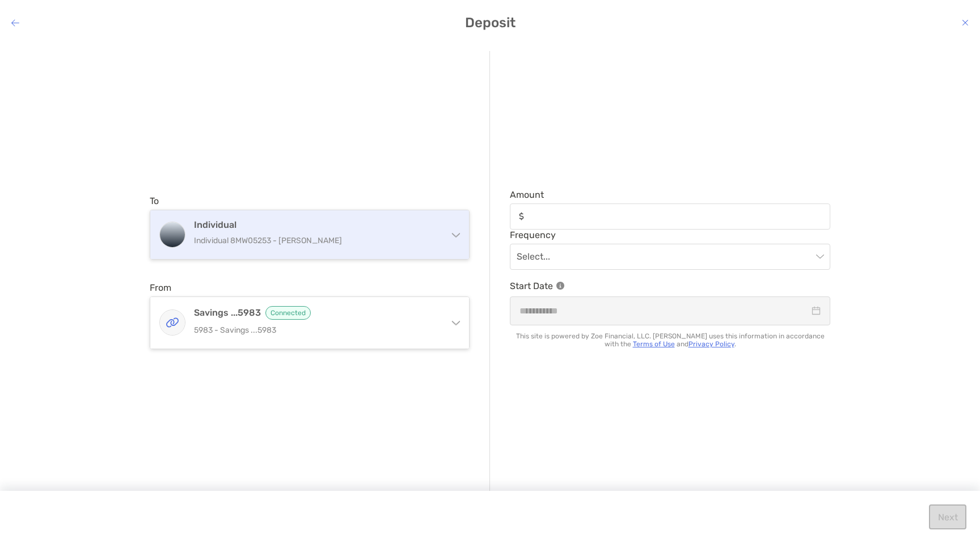 This screenshot has width=980, height=543. Describe the element at coordinates (317, 330) in the screenshot. I see `p: 5983 - Savings ...5983` at that location.